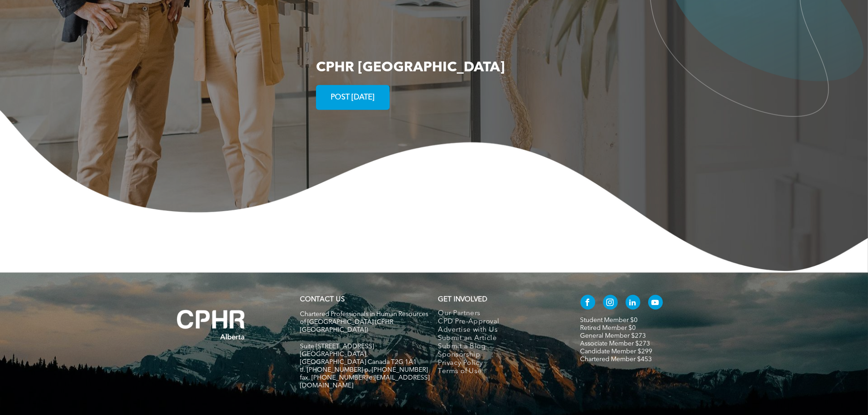 The height and width of the screenshot is (415, 868). Describe the element at coordinates (617, 351) in the screenshot. I see `a: Candidate Member $299` at that location.